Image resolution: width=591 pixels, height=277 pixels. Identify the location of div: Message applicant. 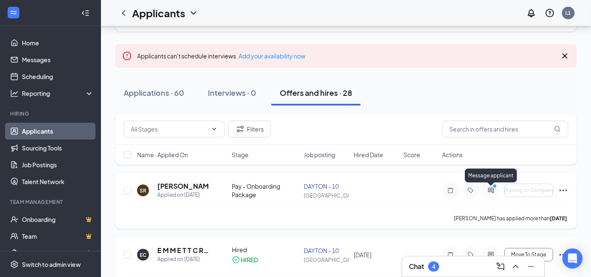
(491, 175).